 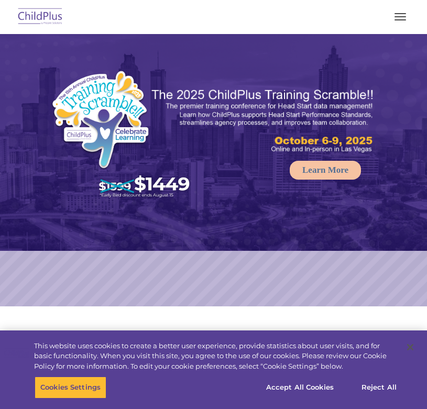 I want to click on div: This website uses cookies to create a better user experience, provide statistics about user visit..., so click(x=215, y=356).